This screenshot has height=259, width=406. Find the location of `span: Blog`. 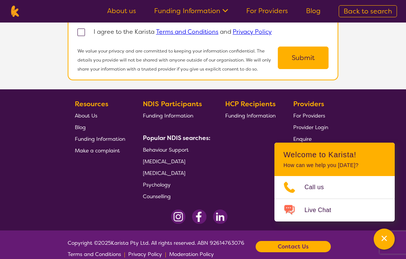

span: Blog is located at coordinates (80, 127).